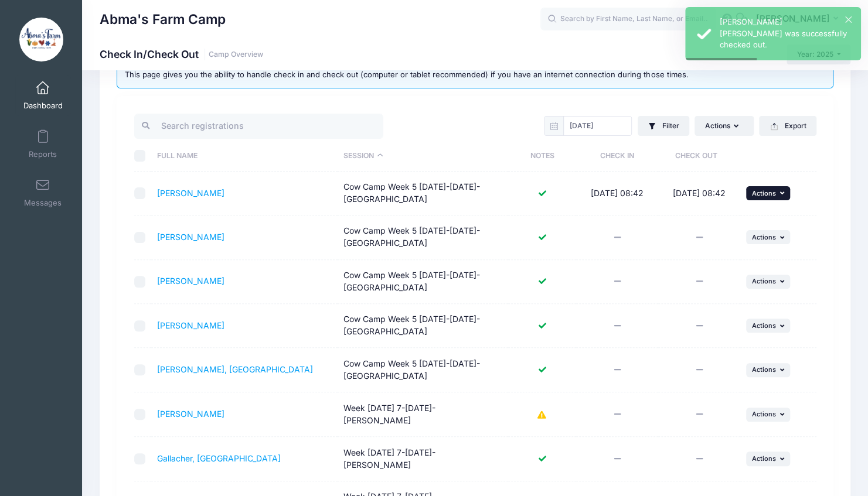 The image size is (868, 496). I want to click on span: Dashboard, so click(43, 106).